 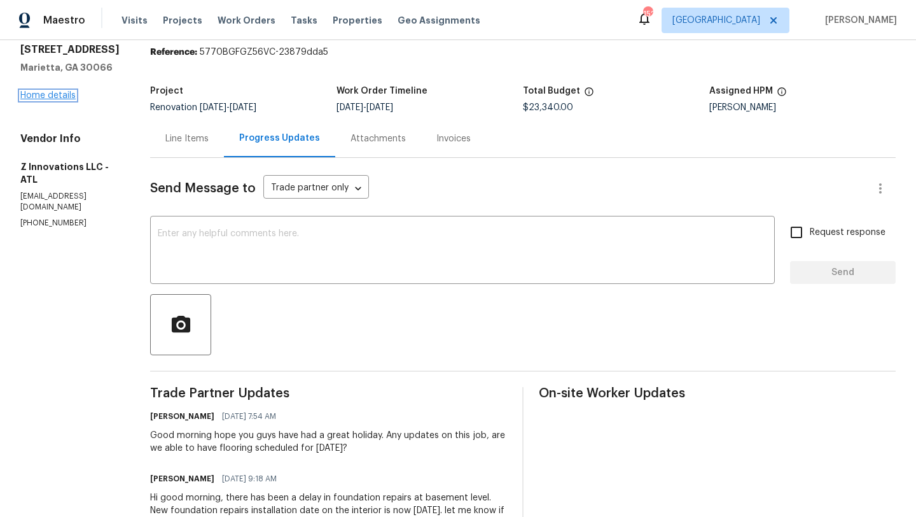 What do you see at coordinates (183, 20) in the screenshot?
I see `span: Projects` at bounding box center [183, 20].